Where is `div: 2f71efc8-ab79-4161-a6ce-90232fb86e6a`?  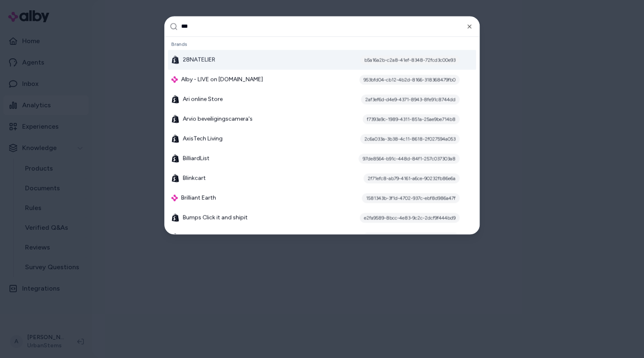 div: 2f71efc8-ab79-4161-a6ce-90232fb86e6a is located at coordinates (412, 178).